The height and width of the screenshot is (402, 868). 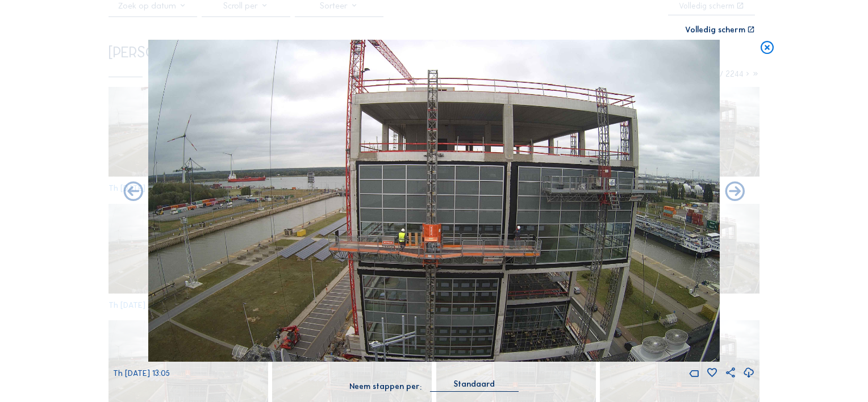 I want to click on div: Neem stappen per:, so click(x=385, y=387).